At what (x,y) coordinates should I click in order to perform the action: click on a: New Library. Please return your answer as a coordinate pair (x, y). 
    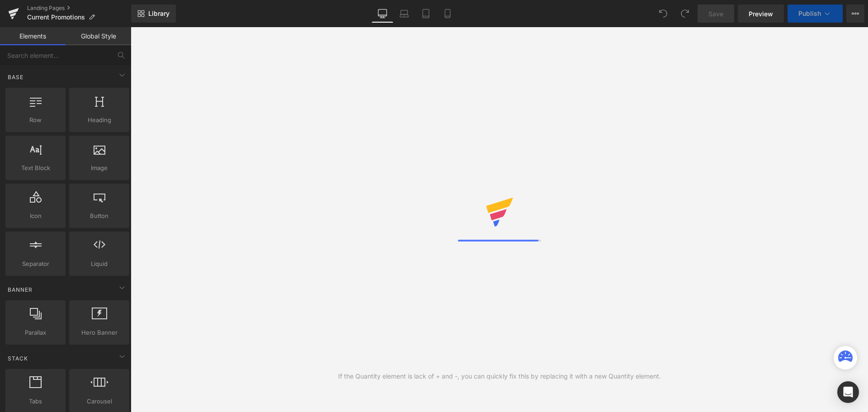
    Looking at the image, I should click on (154, 14).